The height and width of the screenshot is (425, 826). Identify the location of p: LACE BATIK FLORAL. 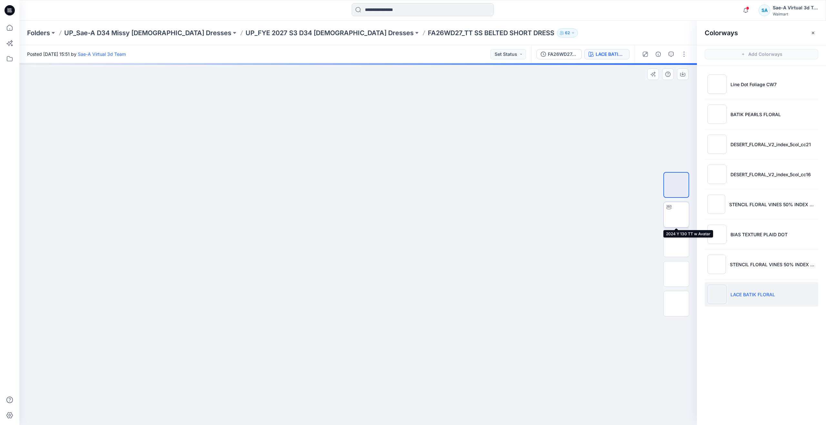
(752, 294).